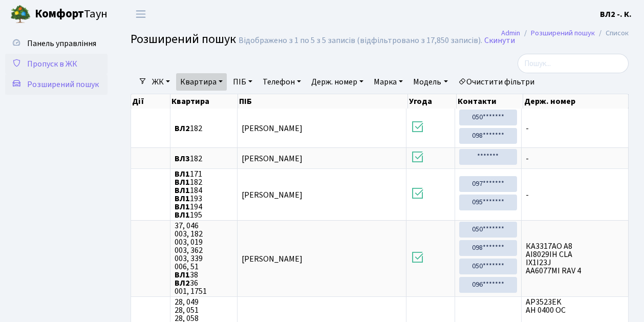 This screenshot has height=322, width=644. What do you see at coordinates (243, 82) in the screenshot?
I see `a: ПІБ` at bounding box center [243, 82].